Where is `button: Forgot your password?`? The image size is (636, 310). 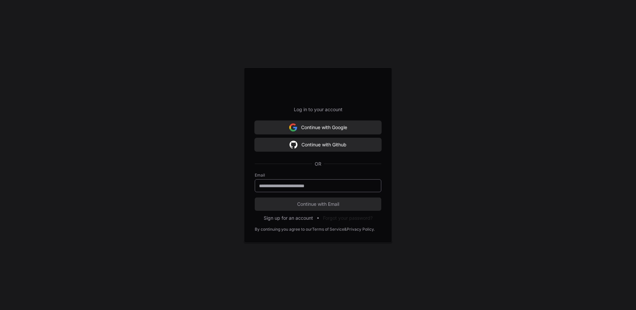 button: Forgot your password? is located at coordinates (348, 218).